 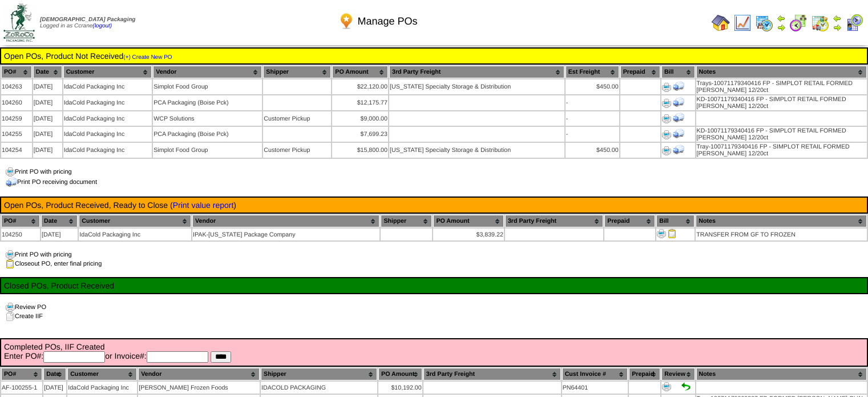 I want to click on td: WCP Solutions, so click(x=207, y=118).